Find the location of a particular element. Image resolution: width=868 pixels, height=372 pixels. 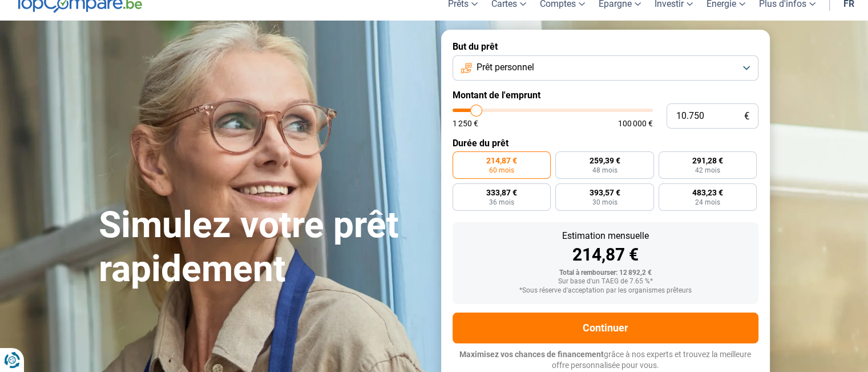

div: *Sous réserve d'acceptation par les organismes prêteurs is located at coordinates (605, 290).